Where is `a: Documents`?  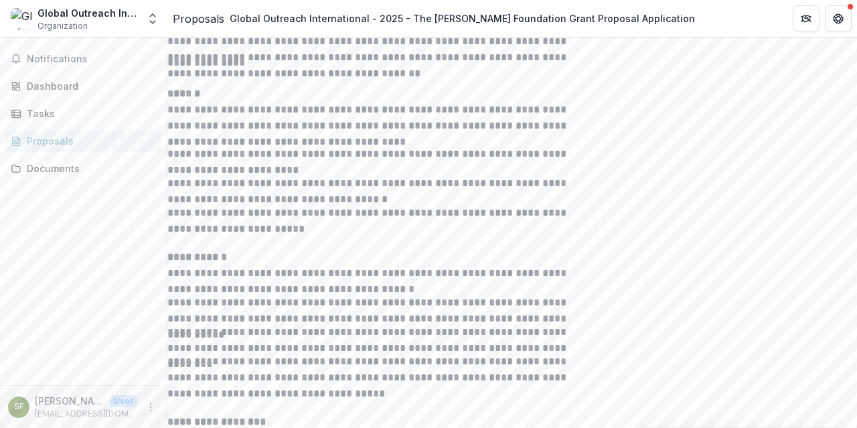 a: Documents is located at coordinates (83, 168).